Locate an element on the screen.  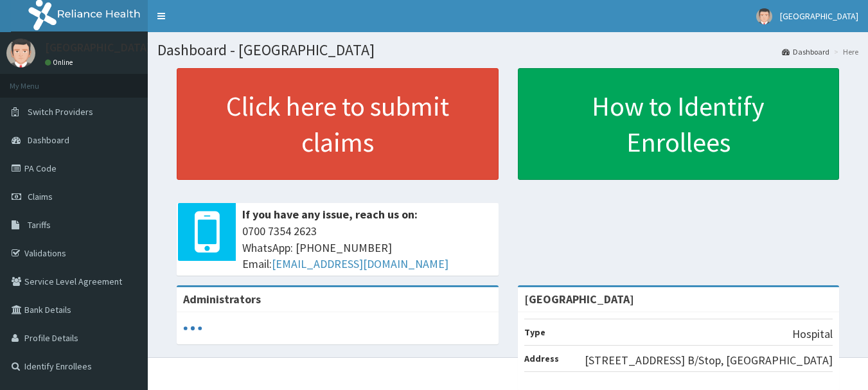
a: Dashboard is located at coordinates (806, 52).